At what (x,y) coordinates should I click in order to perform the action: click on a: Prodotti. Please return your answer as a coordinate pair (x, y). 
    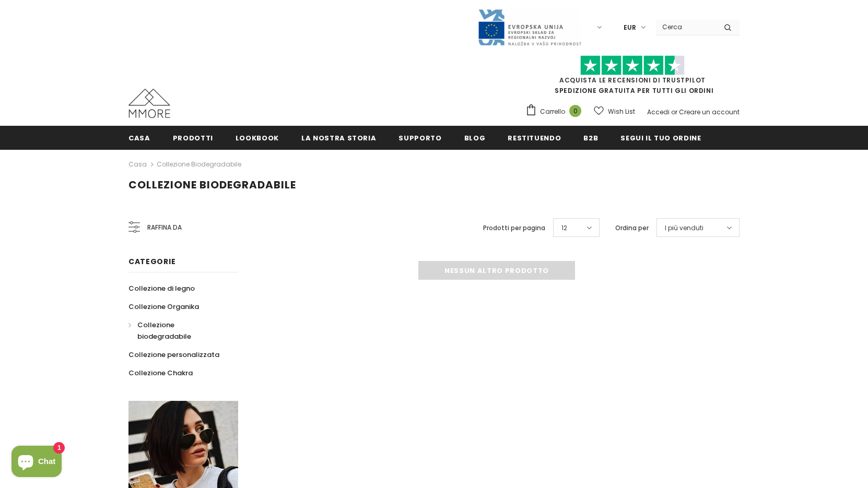
    Looking at the image, I should click on (193, 137).